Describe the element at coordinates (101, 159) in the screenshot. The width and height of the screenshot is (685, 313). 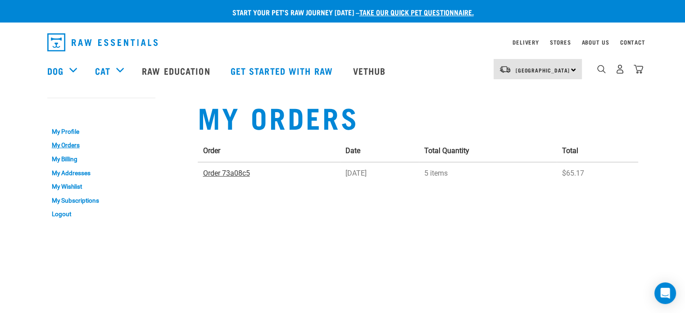
I see `a: My Billing` at that location.